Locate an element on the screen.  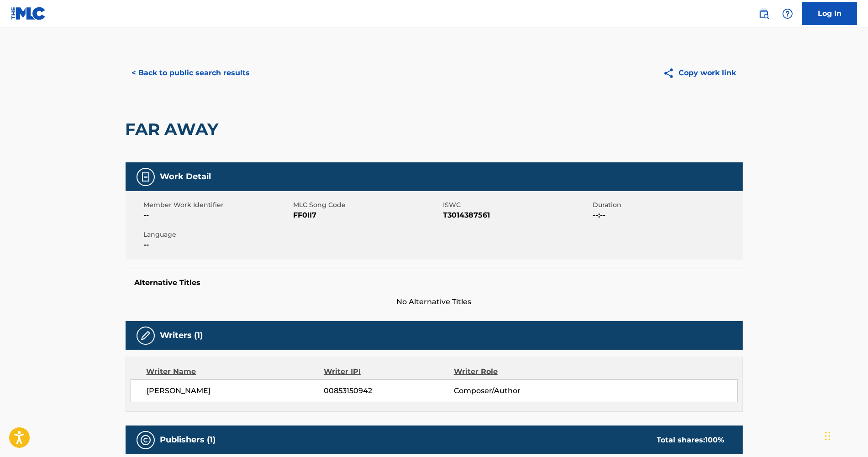
img: Publishers is located at coordinates (146, 440).